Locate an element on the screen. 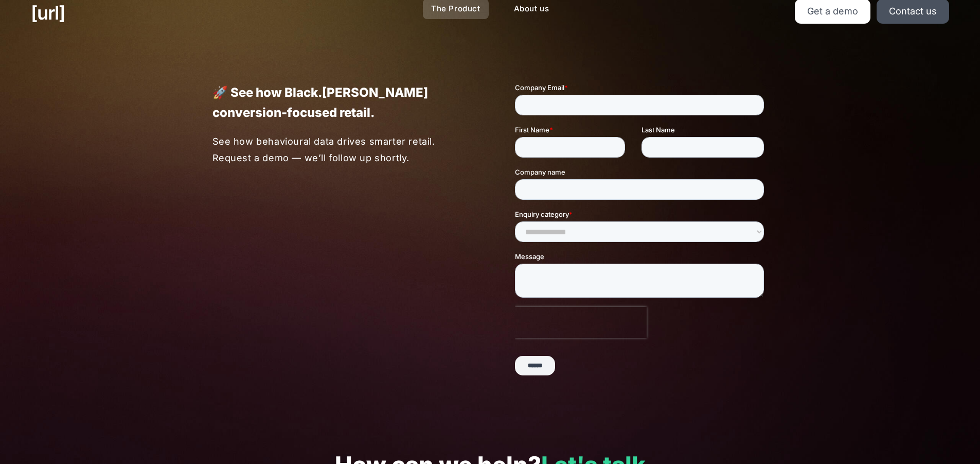  span: Last Name is located at coordinates (143, 48).